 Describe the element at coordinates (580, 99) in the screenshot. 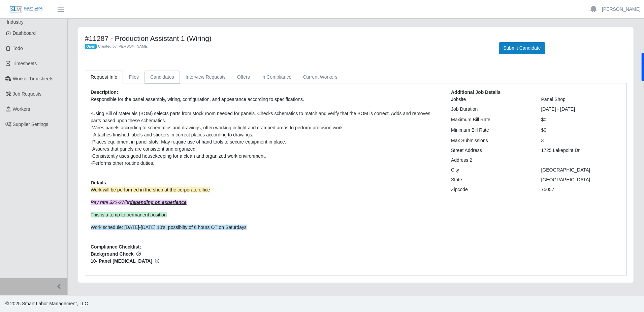

I see `div: Panel Shop` at that location.